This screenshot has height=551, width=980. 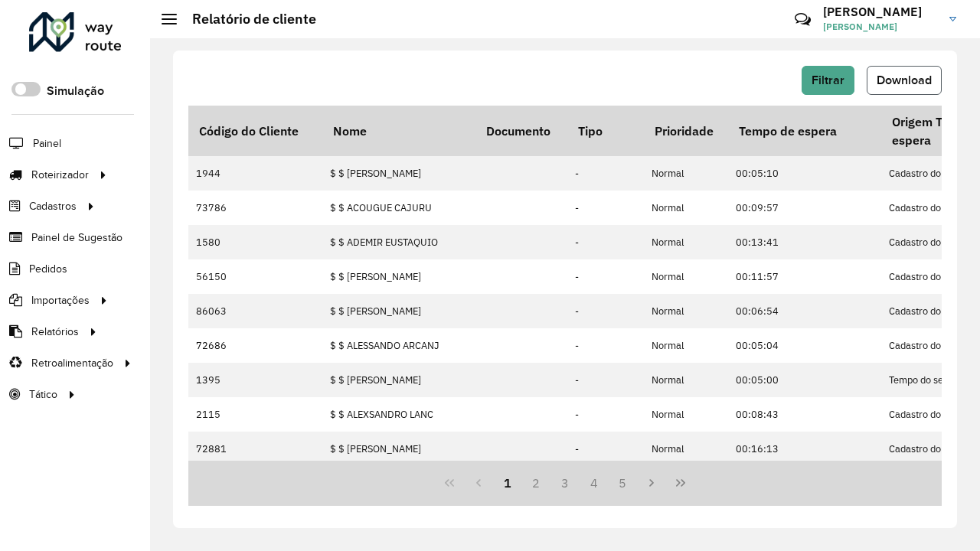 What do you see at coordinates (805, 207) in the screenshot?
I see `td: 00:09:57` at bounding box center [805, 207].